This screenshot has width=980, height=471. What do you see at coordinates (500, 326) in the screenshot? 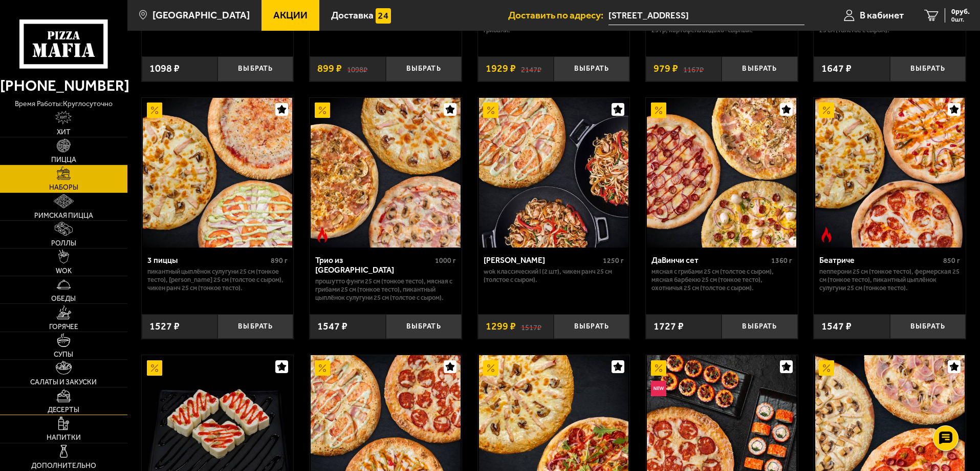
I see `span: 1299 ₽` at bounding box center [500, 326].